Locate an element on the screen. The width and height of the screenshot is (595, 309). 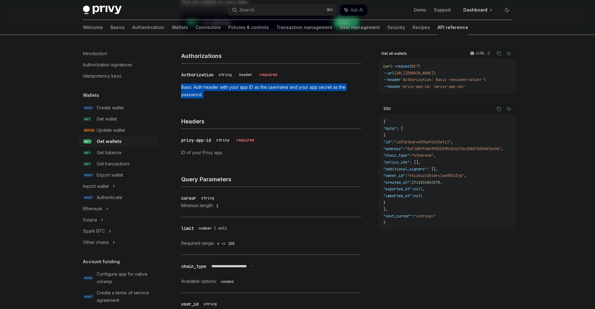
a: Authorization signatures is located at coordinates (118, 65).